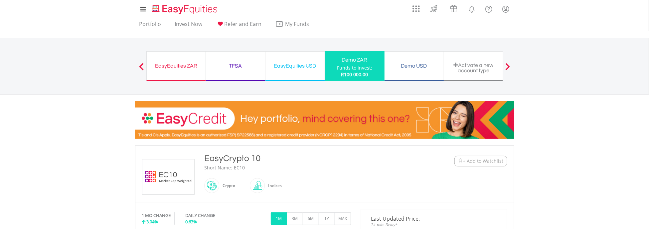  Describe the element at coordinates (505, 9) in the screenshot. I see `a: My Profile` at that location.